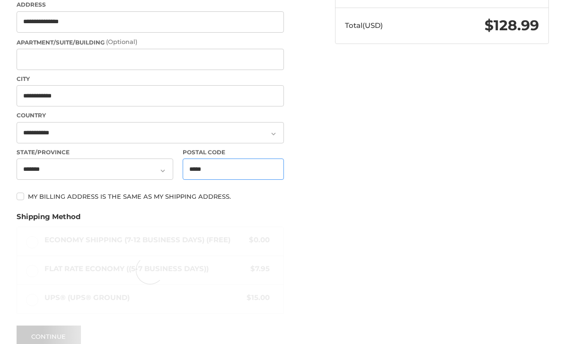  I want to click on label: Apartment/Suite/Building, so click(150, 42).